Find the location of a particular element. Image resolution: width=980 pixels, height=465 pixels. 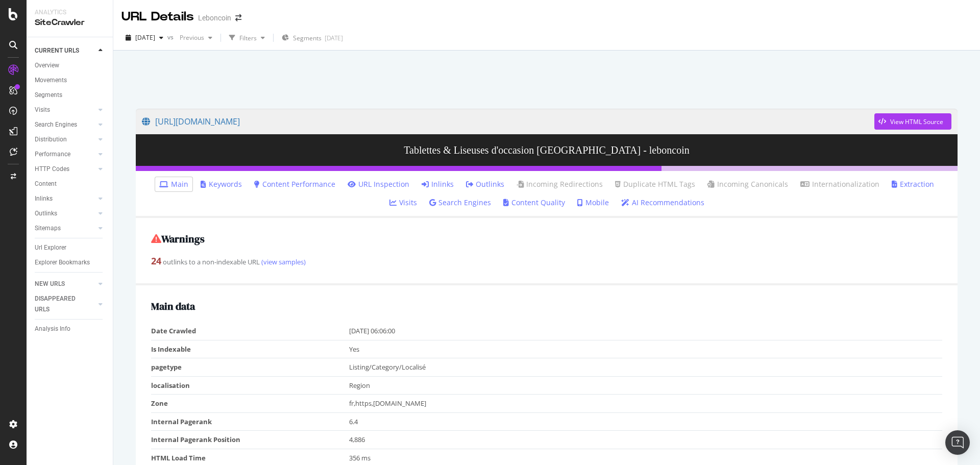

div: Outlinks is located at coordinates (46, 214).